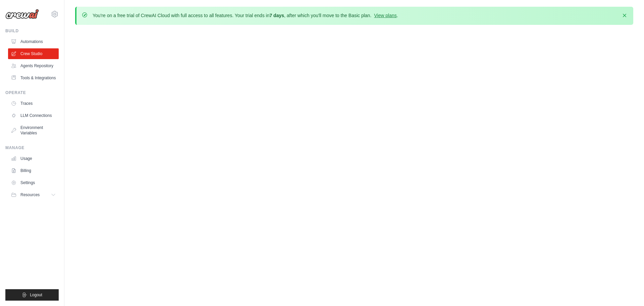 The width and height of the screenshot is (644, 306). Describe the element at coordinates (33, 78) in the screenshot. I see `a: Tools & Integrations` at that location.